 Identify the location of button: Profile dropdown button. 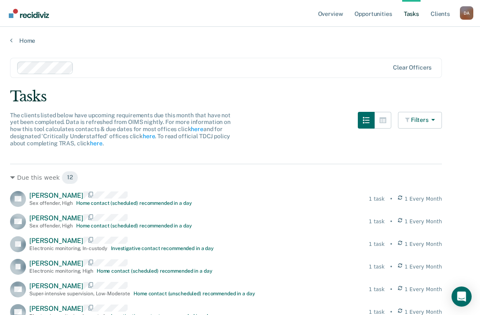
(467, 13).